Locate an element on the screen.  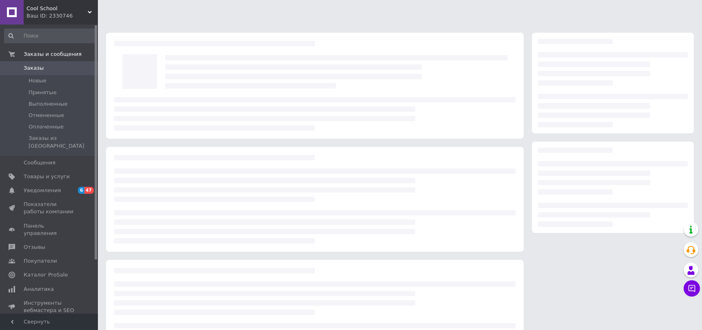
span: Аналитика is located at coordinates (39, 289).